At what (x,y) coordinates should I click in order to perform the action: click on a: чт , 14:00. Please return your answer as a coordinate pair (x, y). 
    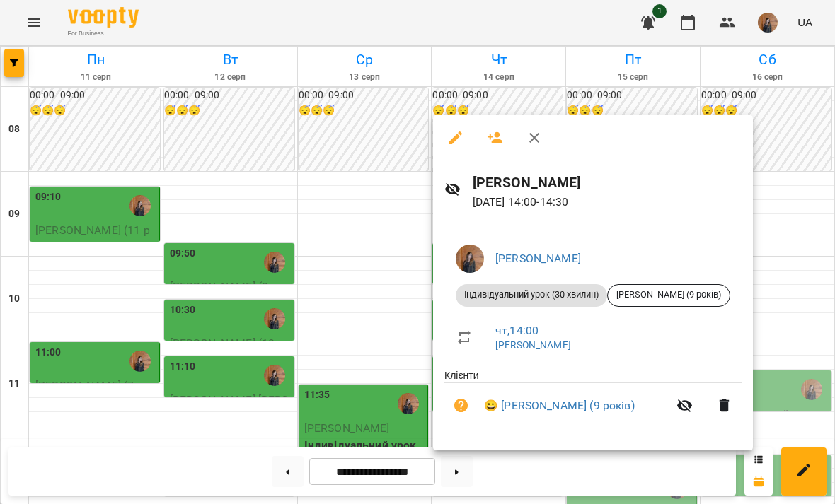
    Looking at the image, I should click on (517, 330).